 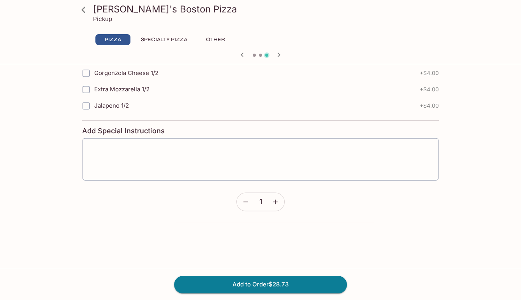 What do you see at coordinates (111, 105) in the screenshot?
I see `span: Jalapeno 1/2` at bounding box center [111, 105].